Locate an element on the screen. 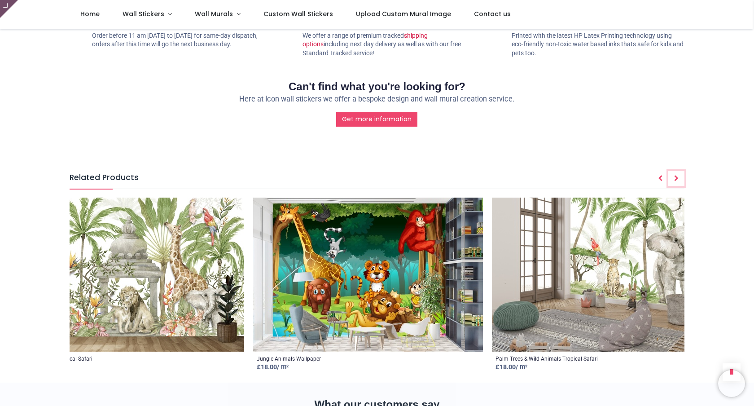 The image size is (754, 406). span: Home is located at coordinates (90, 14).